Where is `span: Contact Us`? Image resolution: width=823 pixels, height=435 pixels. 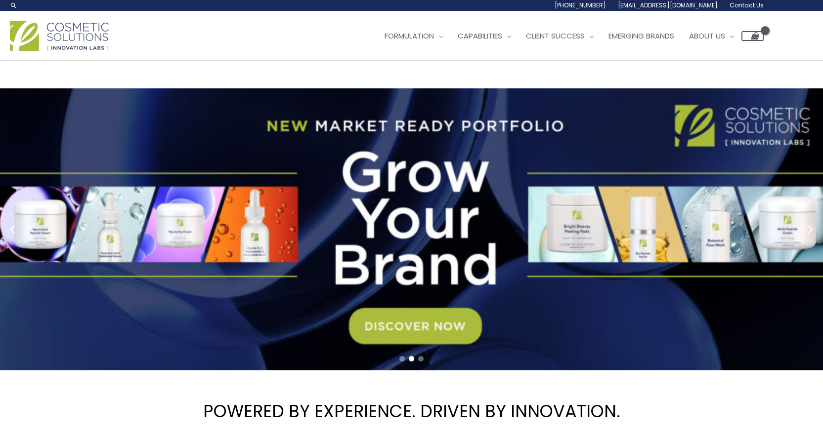
span: Contact Us is located at coordinates (746, 5).